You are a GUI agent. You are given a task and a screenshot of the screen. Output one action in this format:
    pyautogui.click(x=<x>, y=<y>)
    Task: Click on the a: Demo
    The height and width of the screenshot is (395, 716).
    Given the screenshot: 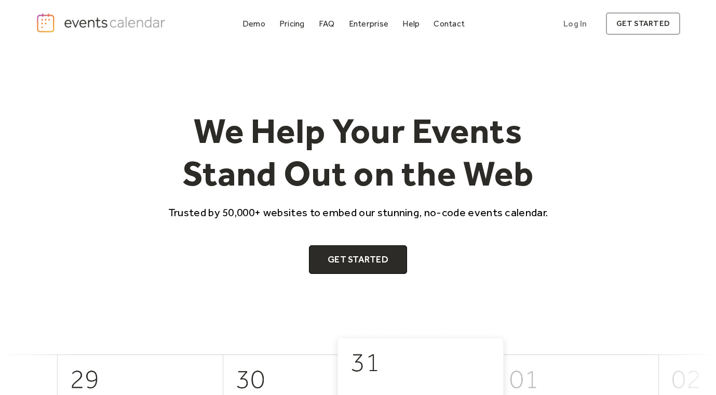 What is the action you would take?
    pyautogui.click(x=254, y=23)
    